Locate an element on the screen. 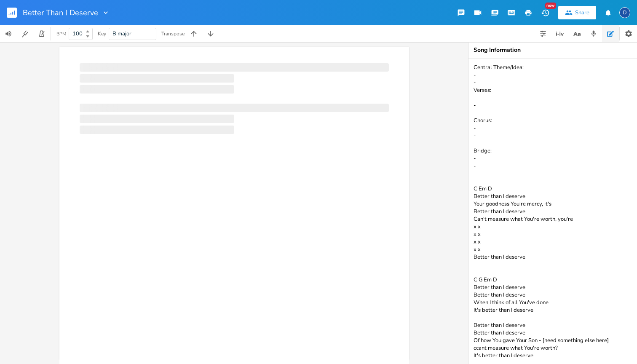 This screenshot has height=364, width=637. button: New is located at coordinates (545, 13).